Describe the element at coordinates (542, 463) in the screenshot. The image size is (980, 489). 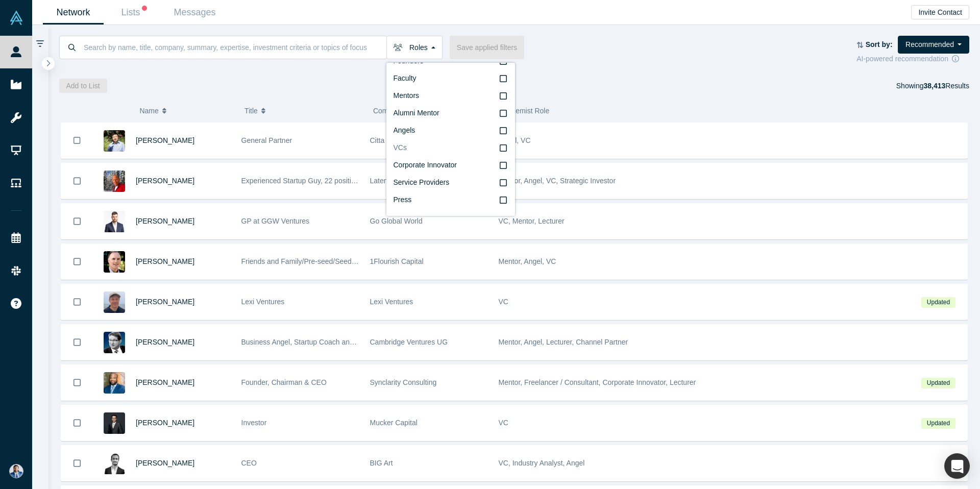
I see `span: VC, Industry Analyst, Angel` at that location.